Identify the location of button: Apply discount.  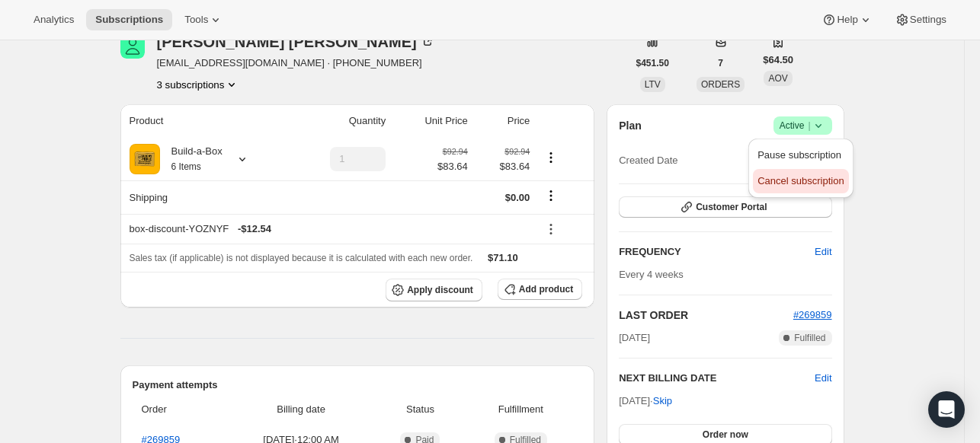
(434, 290).